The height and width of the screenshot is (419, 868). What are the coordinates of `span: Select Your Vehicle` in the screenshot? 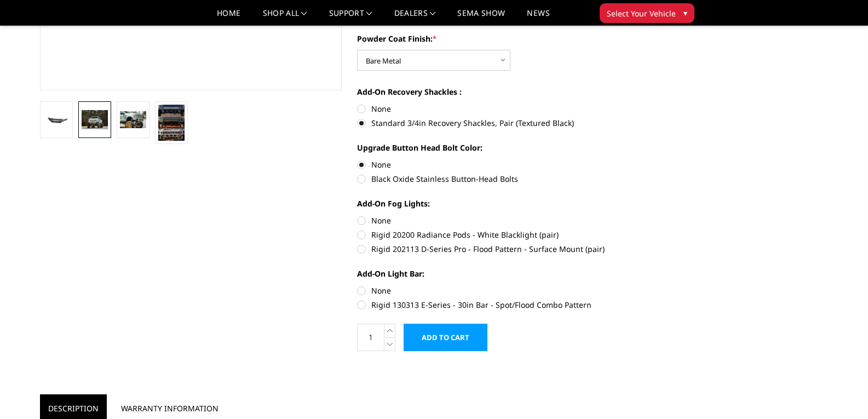 It's located at (641, 13).